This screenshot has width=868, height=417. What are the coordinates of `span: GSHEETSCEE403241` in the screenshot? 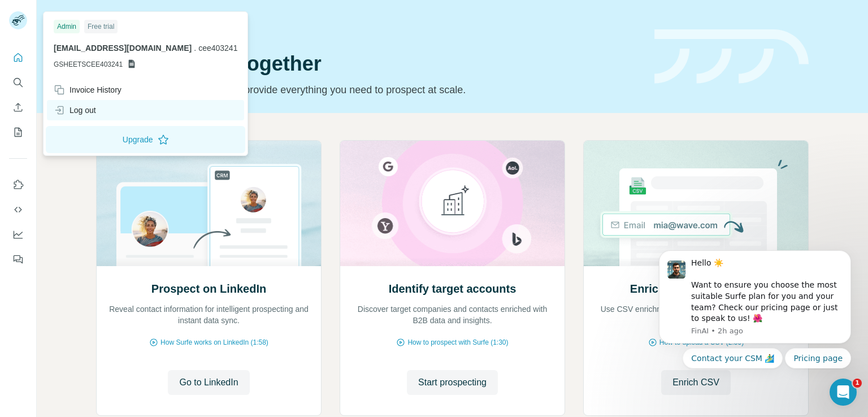 It's located at (88, 64).